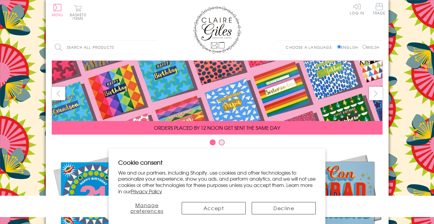  What do you see at coordinates (79, 17) in the screenshot?
I see `span: 0 items` at bounding box center [79, 17].